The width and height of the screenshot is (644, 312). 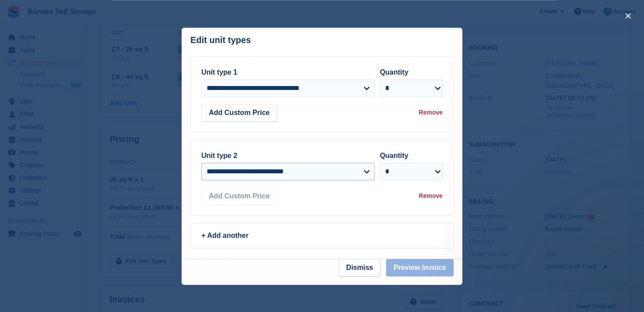 What do you see at coordinates (322, 236) in the screenshot?
I see `a: + Add another` at bounding box center [322, 236].